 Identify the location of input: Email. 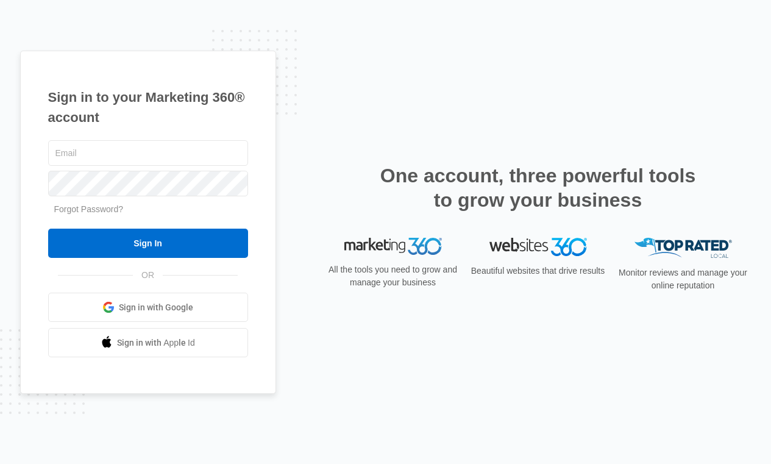
(148, 153).